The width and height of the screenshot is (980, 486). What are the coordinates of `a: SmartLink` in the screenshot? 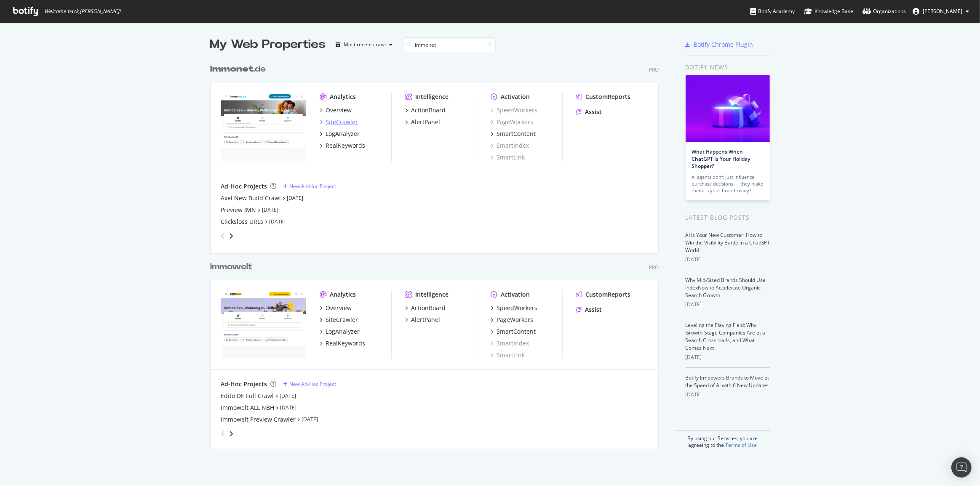 It's located at (507, 355).